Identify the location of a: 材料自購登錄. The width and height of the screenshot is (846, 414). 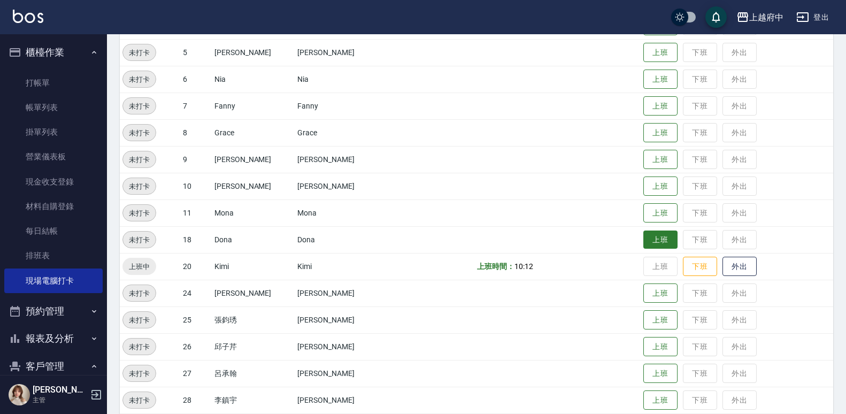
(53, 206).